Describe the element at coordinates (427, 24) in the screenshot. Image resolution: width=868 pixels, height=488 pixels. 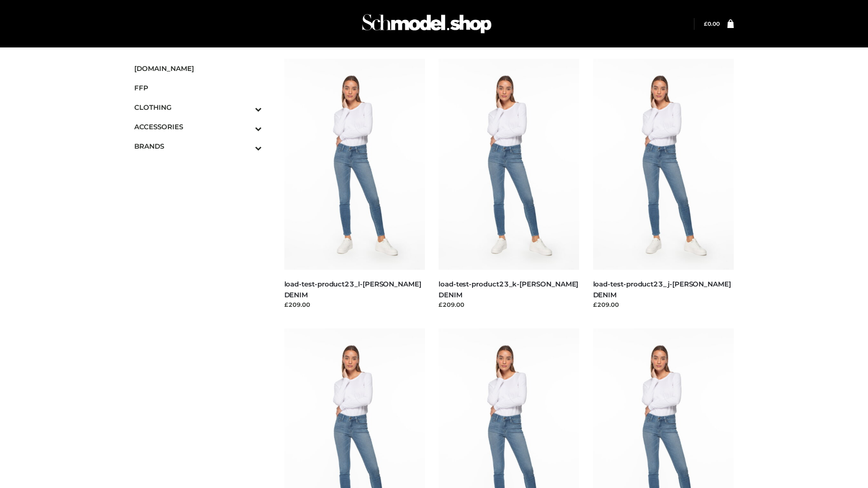
I see `img: Schmodel Admin 964` at that location.